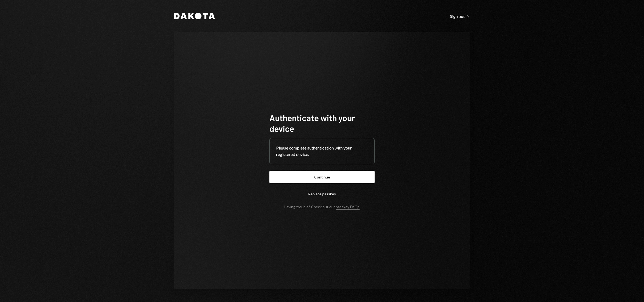 This screenshot has width=644, height=302. Describe the element at coordinates (322, 123) in the screenshot. I see `h1: Authenticate with your device` at that location.